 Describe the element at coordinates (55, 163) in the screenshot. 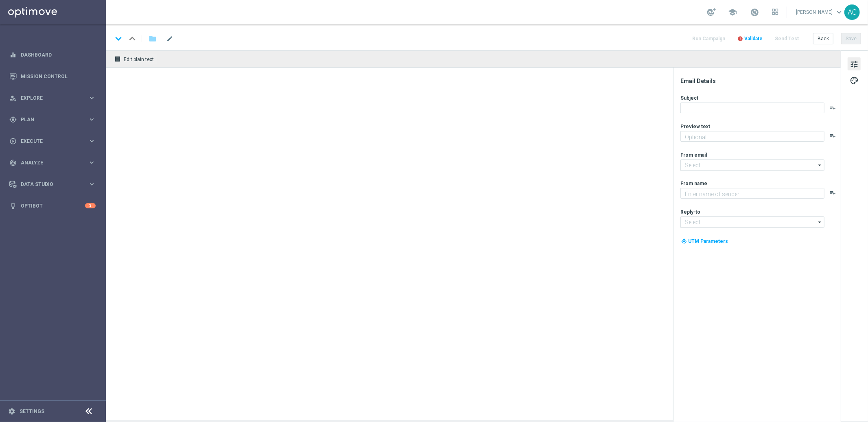

I see `span: Analyze` at that location.